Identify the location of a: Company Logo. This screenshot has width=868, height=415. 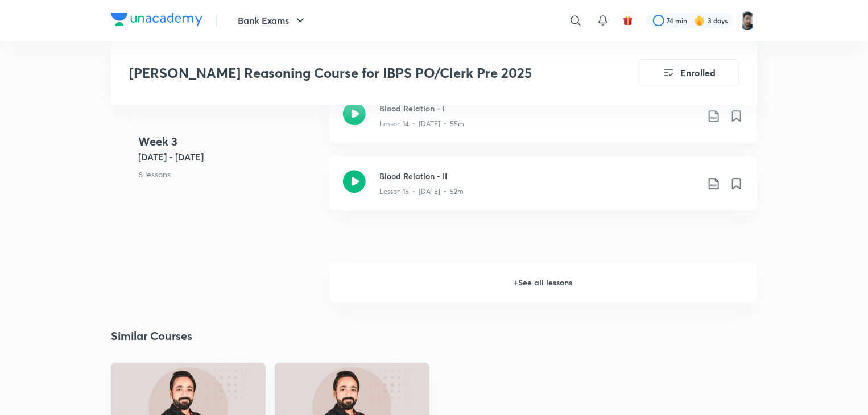
(156, 20).